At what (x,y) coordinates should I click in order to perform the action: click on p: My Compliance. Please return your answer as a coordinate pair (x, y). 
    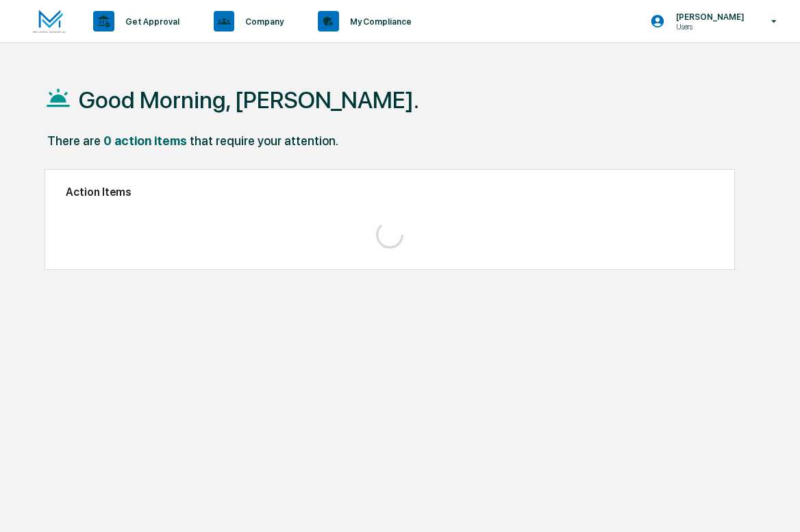
    Looking at the image, I should click on (379, 21).